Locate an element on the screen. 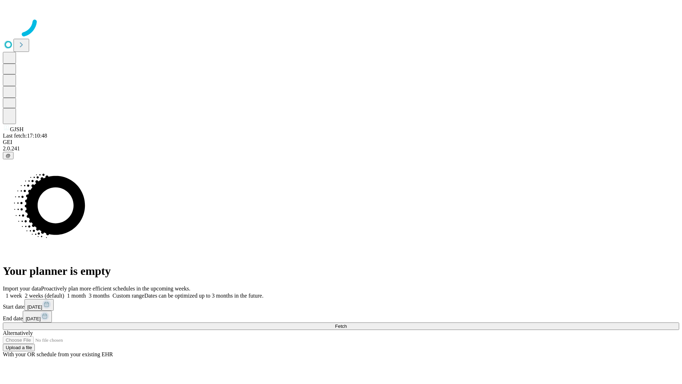 This screenshot has width=682, height=384. button: Fetch is located at coordinates (341, 326).